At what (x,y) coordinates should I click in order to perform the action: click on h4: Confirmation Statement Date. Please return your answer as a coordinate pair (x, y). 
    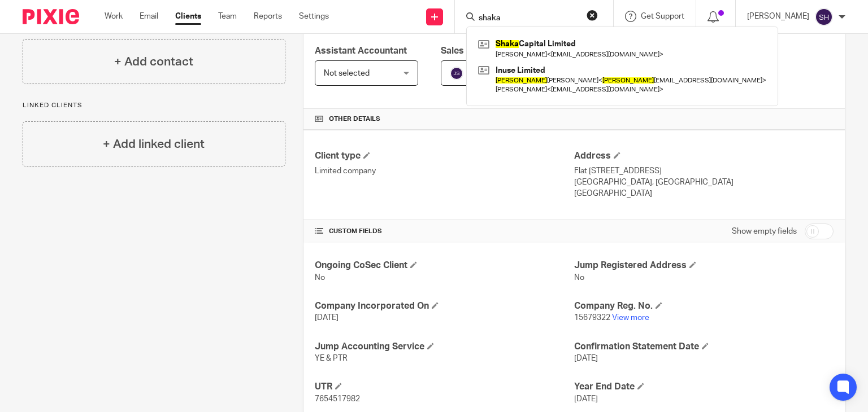
    Looking at the image, I should click on (704, 347).